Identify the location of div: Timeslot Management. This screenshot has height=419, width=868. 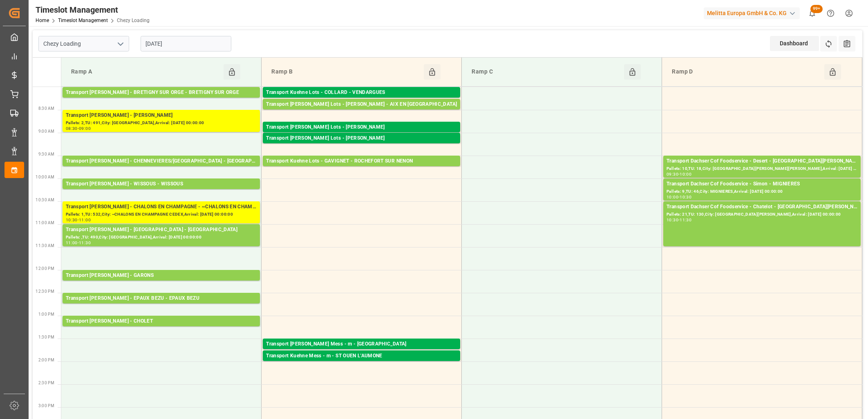
(92, 10).